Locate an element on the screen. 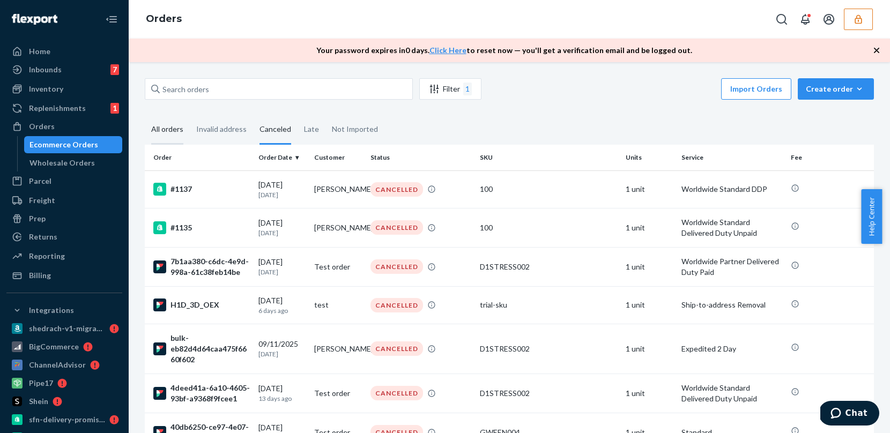 Image resolution: width=890 pixels, height=433 pixels. p: Worldwide Standard Delivered Duty Unpaid is located at coordinates (732, 393).